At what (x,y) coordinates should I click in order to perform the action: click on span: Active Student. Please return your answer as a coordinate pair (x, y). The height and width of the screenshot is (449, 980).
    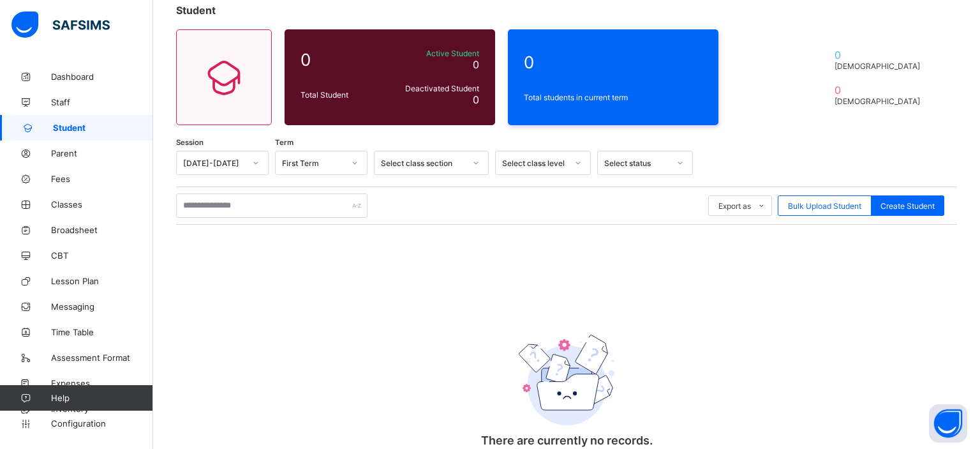
    Looking at the image, I should click on (434, 53).